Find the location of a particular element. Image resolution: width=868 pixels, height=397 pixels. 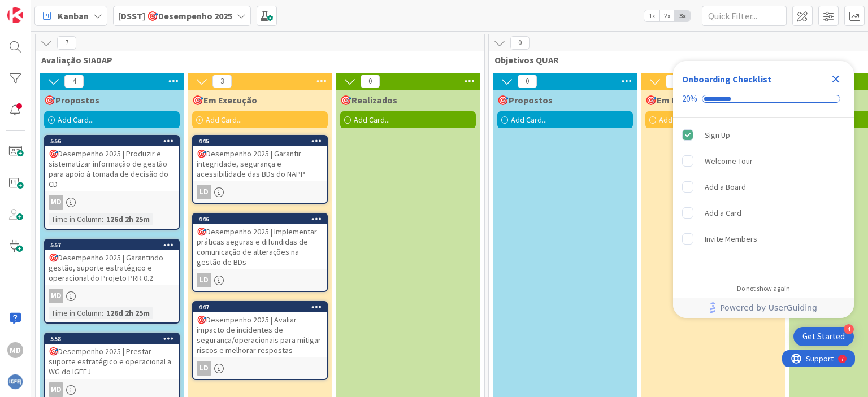

div: Add a Board is incomplete. is located at coordinates (763, 187).